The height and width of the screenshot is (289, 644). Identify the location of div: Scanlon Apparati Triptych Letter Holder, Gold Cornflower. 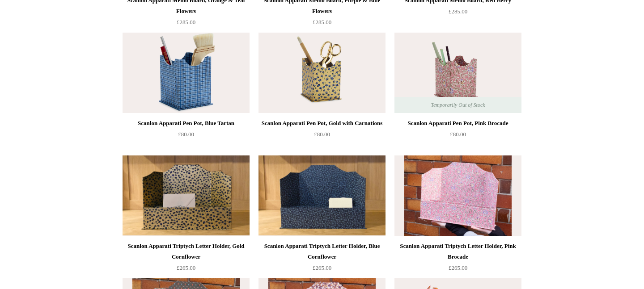
(186, 252).